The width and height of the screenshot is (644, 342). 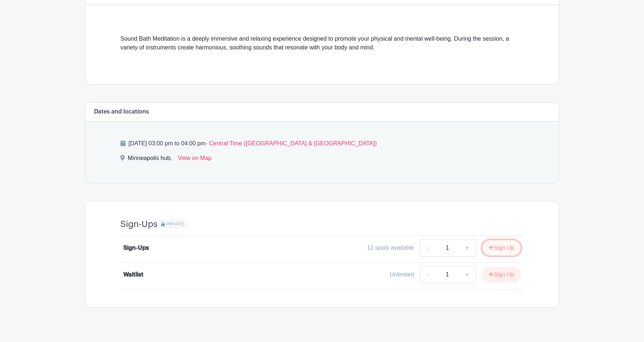 I want to click on h4: Sign-Ups, so click(x=139, y=224).